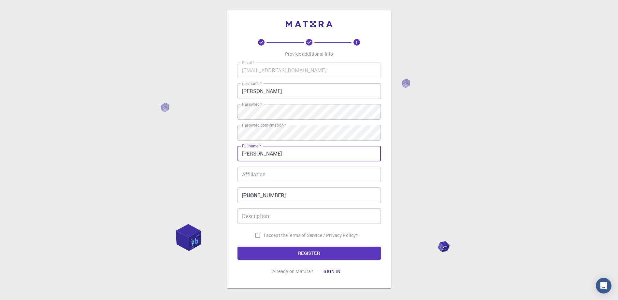  What do you see at coordinates (252, 83) in the screenshot?
I see `label: username` at bounding box center [252, 83].